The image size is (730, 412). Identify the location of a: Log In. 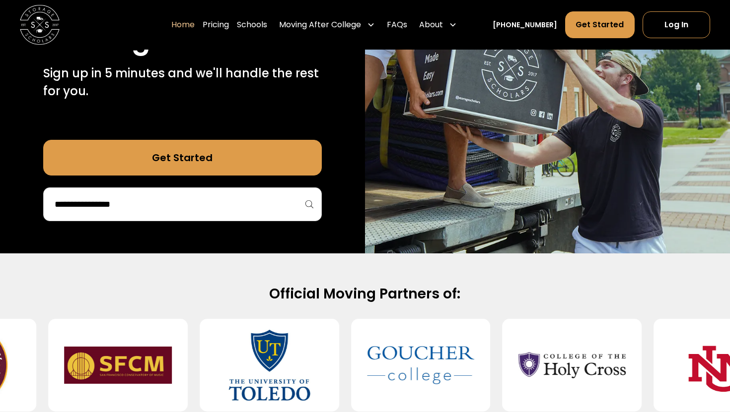
(676, 25).